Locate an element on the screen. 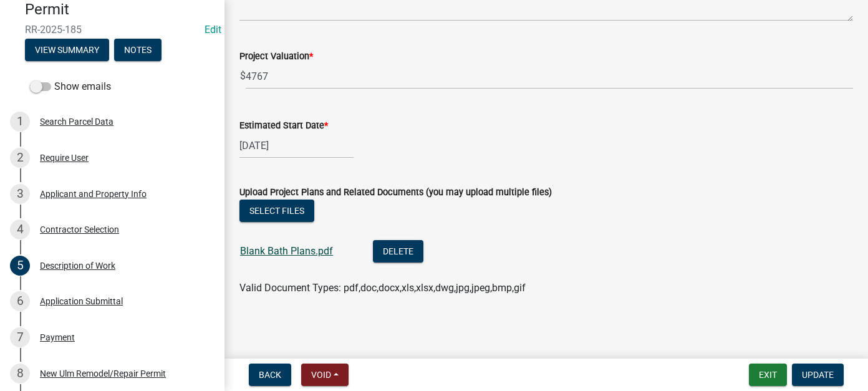 The image size is (868, 391). div: Contractor Selection is located at coordinates (79, 230).